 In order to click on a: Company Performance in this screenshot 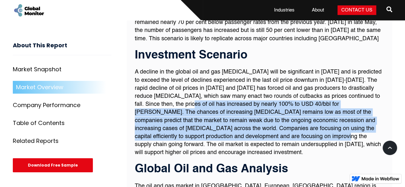, I will do `click(62, 105)`.